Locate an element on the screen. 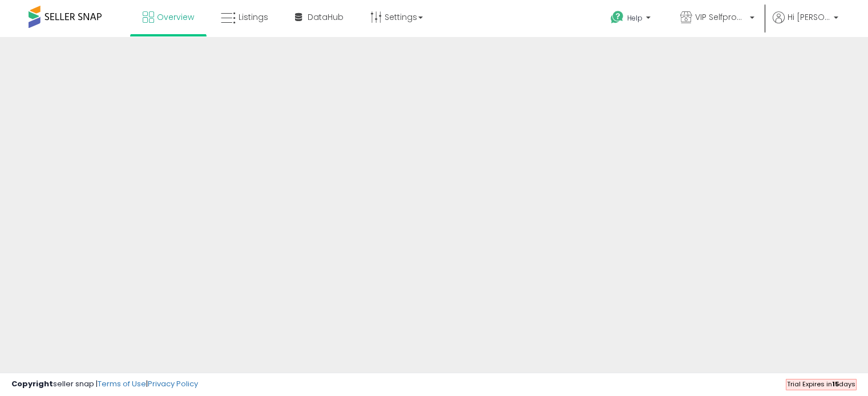  strong: Copyright is located at coordinates (32, 384).